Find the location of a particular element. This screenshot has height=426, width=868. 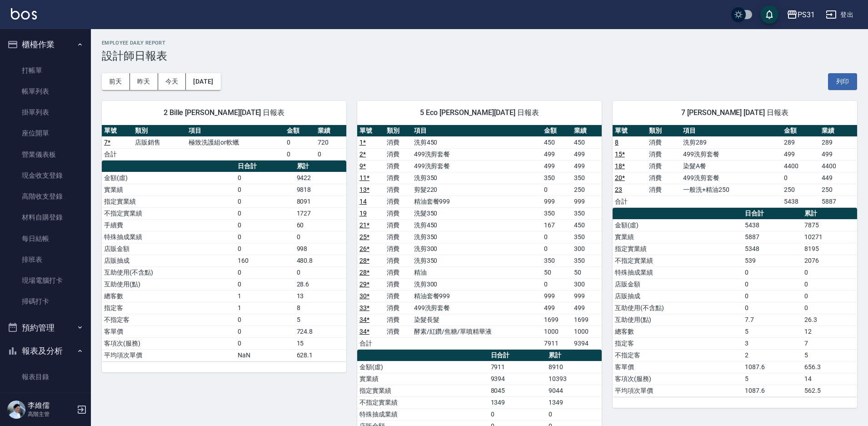

button: 前天 is located at coordinates (116, 82).